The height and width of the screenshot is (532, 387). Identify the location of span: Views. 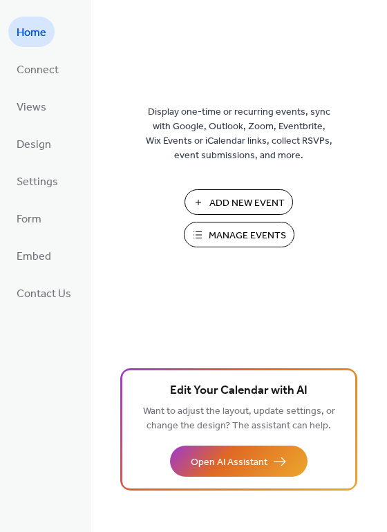
(31, 108).